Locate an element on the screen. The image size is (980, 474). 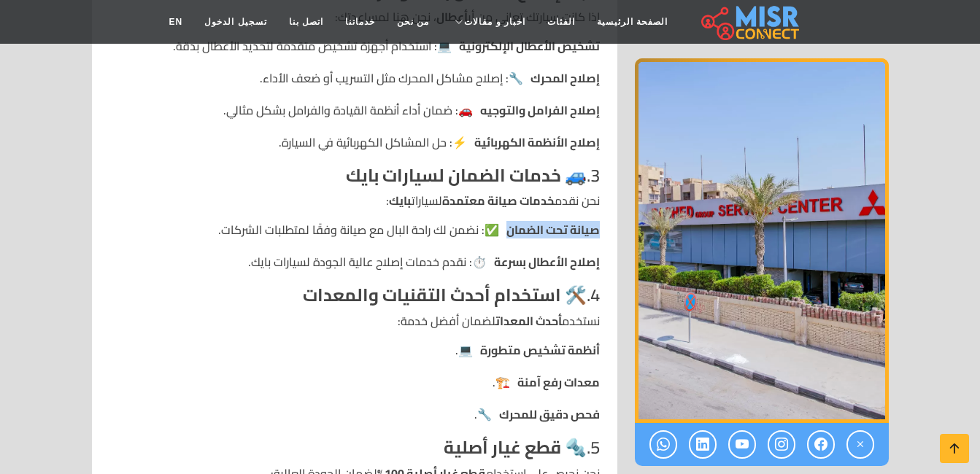
p: نستخدم لضمان أفضل خدمة: is located at coordinates (355, 321).